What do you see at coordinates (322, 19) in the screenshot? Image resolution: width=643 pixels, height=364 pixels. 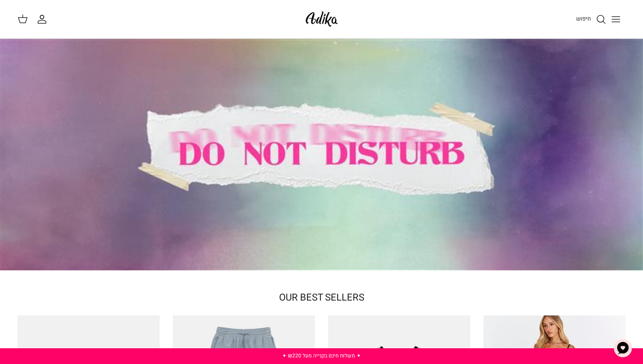 I see `a: Adika IL` at bounding box center [322, 19].